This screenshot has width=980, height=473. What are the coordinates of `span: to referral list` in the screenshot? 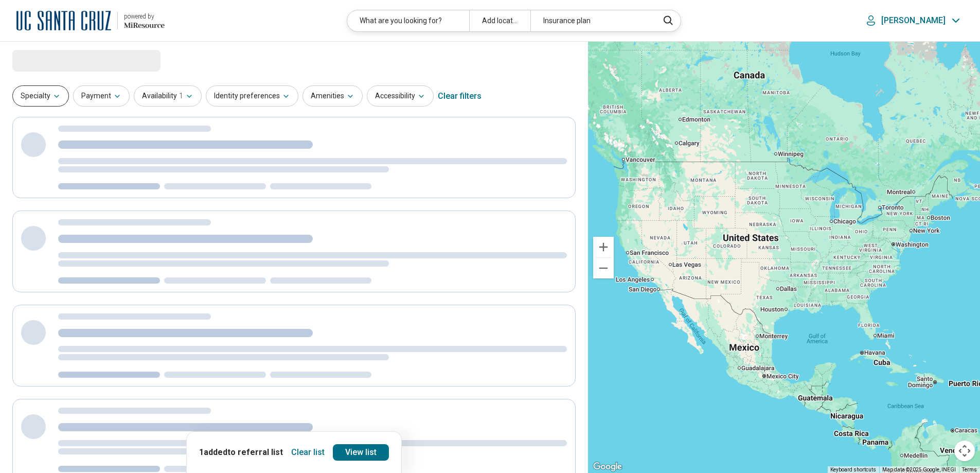 It's located at (255, 452).